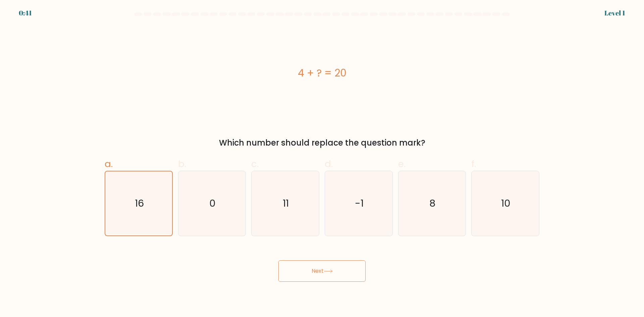  Describe the element at coordinates (506, 203) in the screenshot. I see `text: 10` at that location.